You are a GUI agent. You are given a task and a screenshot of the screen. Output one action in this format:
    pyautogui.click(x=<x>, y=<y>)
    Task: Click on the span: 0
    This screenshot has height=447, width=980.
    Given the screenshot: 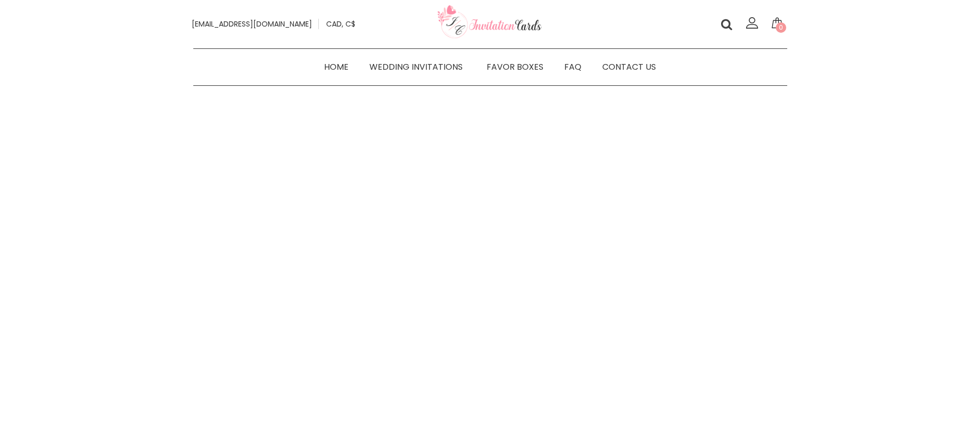 What is the action you would take?
    pyautogui.click(x=781, y=28)
    